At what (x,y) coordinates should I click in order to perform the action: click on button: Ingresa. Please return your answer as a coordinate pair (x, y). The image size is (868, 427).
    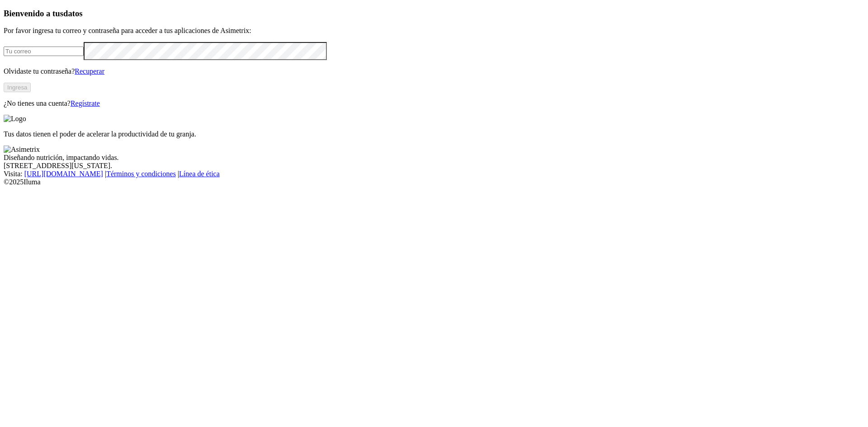
    Looking at the image, I should click on (17, 87).